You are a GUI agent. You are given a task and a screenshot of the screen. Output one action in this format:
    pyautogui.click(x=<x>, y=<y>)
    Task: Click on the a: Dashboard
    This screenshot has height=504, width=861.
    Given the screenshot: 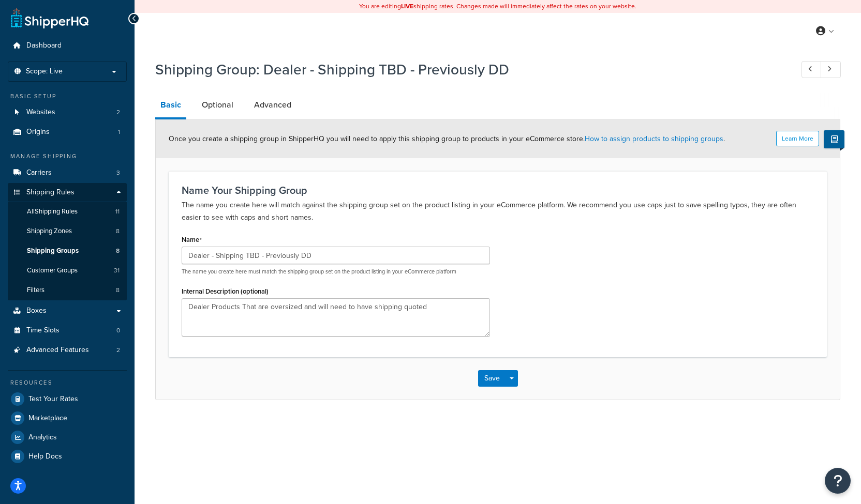 What is the action you would take?
    pyautogui.click(x=67, y=45)
    